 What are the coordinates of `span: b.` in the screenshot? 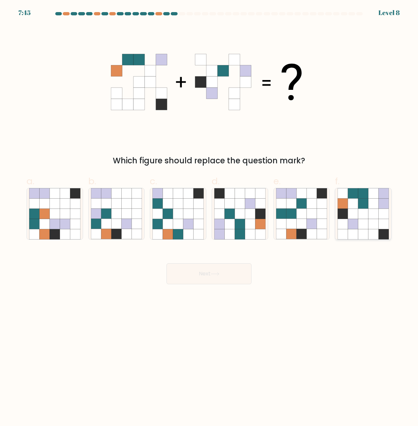 It's located at (92, 181).